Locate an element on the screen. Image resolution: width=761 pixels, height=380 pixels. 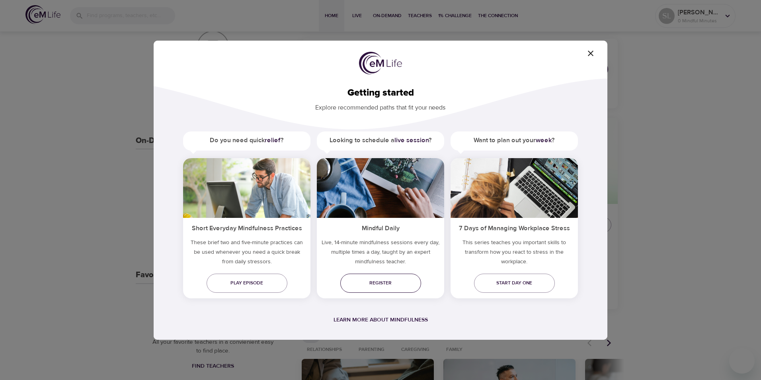
h5: Looking to schedule a ? is located at coordinates (381, 140).